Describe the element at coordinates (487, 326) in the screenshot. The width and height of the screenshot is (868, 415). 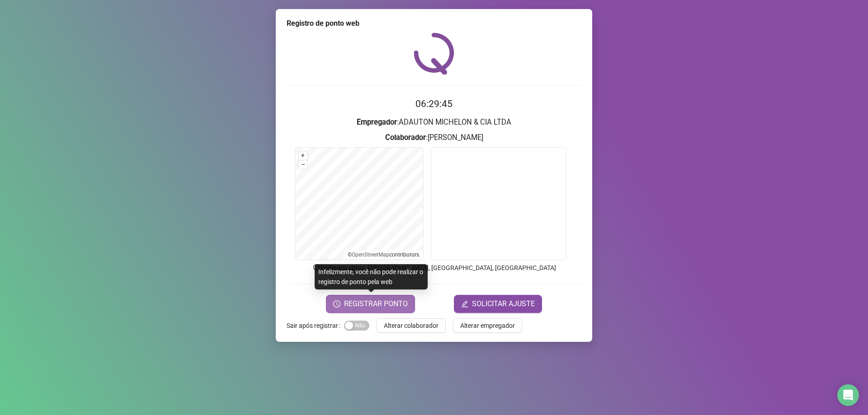
I see `span: Alterar empregador` at that location.